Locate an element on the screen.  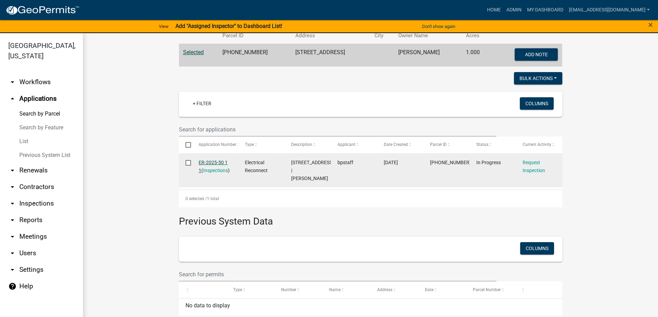
datatable-header-cell: Description is located at coordinates (308, 145).